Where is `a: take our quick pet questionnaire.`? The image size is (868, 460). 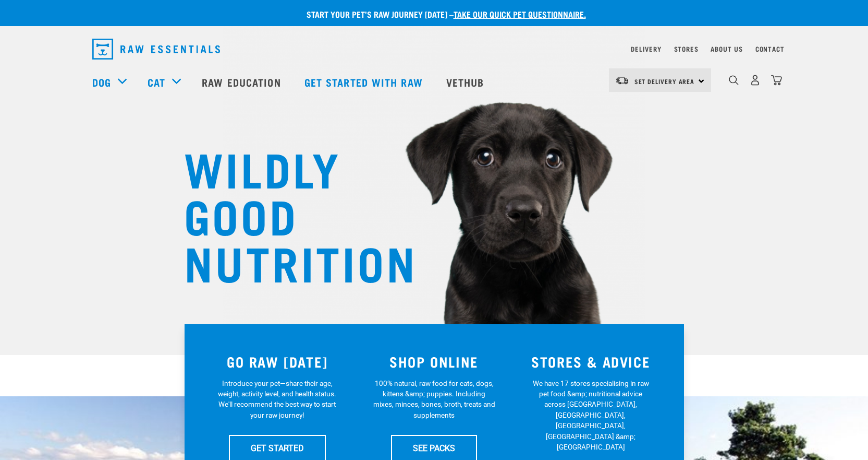 a: take our quick pet questionnaire. is located at coordinates (519, 13).